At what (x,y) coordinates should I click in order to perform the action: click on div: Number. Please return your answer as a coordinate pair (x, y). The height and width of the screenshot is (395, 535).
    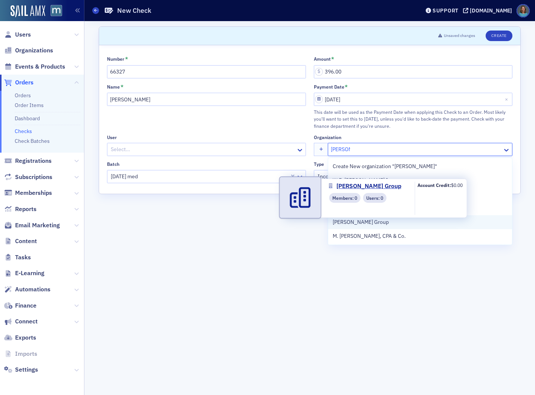
    Looking at the image, I should click on (116, 59).